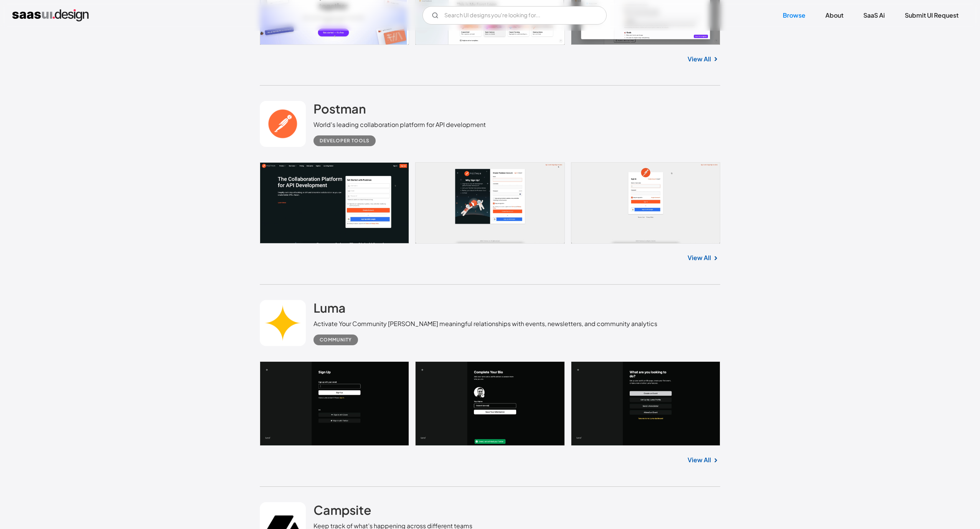 This screenshot has width=980, height=529. Describe the element at coordinates (794, 15) in the screenshot. I see `a: Browse` at that location.